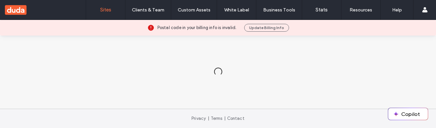 This screenshot has width=436, height=128. What do you see at coordinates (235, 118) in the screenshot?
I see `span: Contact` at bounding box center [235, 118].